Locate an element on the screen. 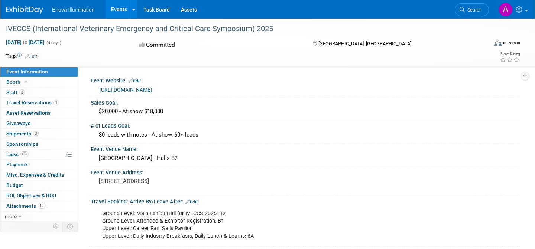 The image size is (535, 249). div: Event Rating is located at coordinates (510, 54).